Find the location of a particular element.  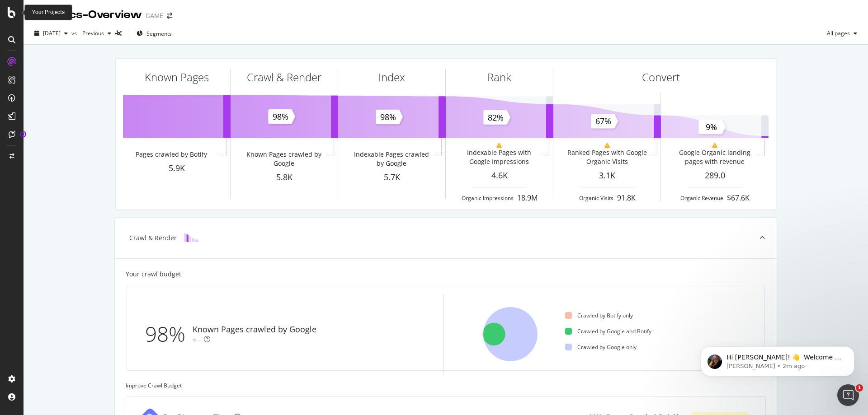

div: GAME is located at coordinates (154, 16).